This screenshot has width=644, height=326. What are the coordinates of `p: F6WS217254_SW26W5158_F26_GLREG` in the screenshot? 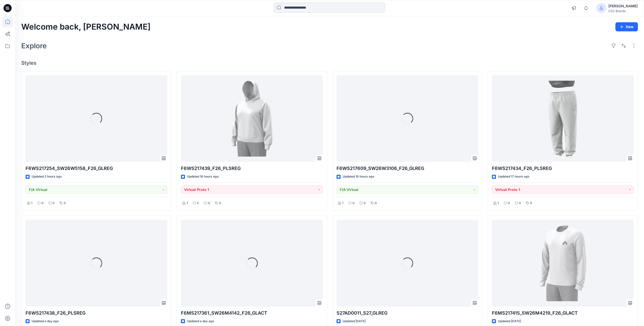 It's located at (96, 168).